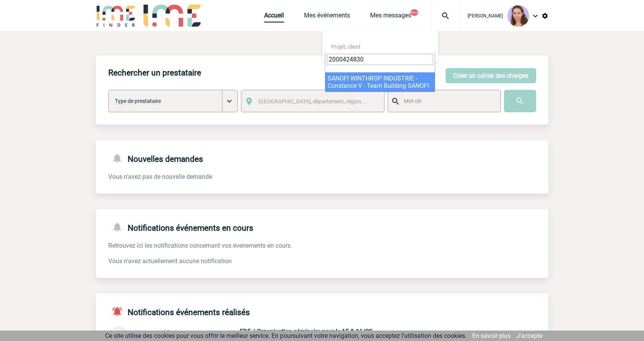  Describe the element at coordinates (414, 13) in the screenshot. I see `button: 99+` at that location.